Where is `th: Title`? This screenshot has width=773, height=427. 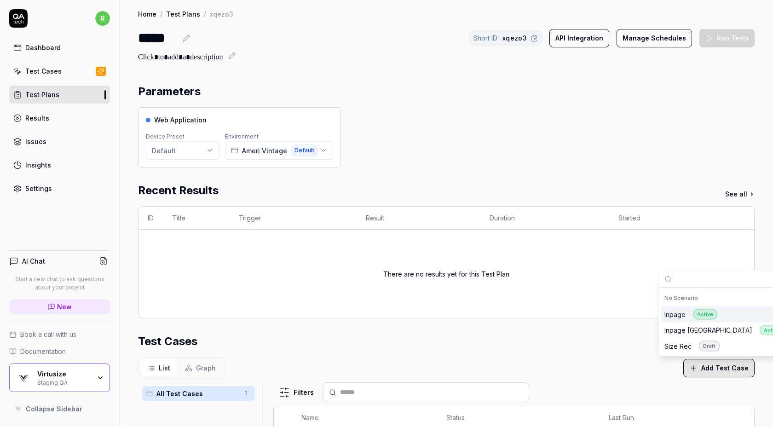 th: Title is located at coordinates (196, 218).